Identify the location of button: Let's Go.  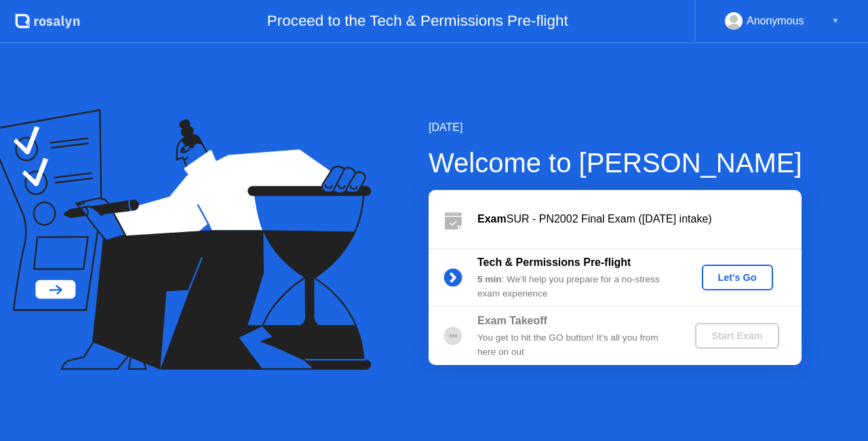
(737, 277).